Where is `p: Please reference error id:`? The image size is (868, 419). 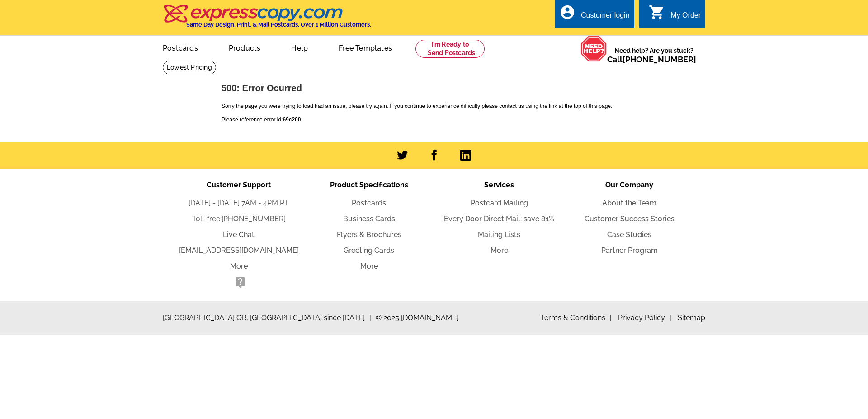
p: Please reference error id: is located at coordinates (434, 119).